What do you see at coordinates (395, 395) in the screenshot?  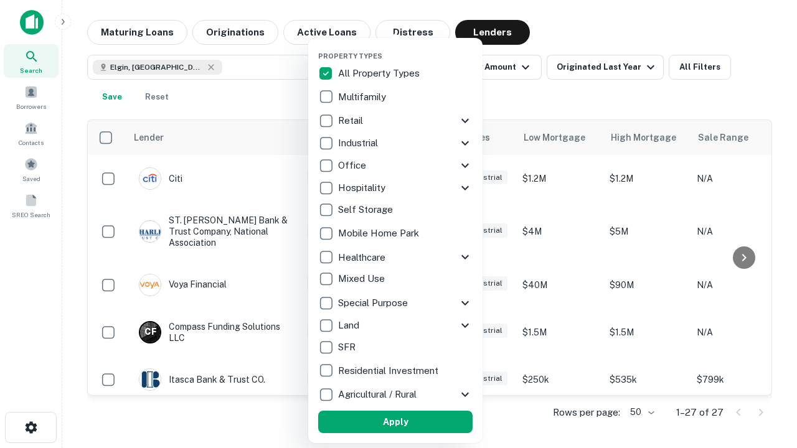 I see `div: Agricultural / Rural` at bounding box center [395, 395].